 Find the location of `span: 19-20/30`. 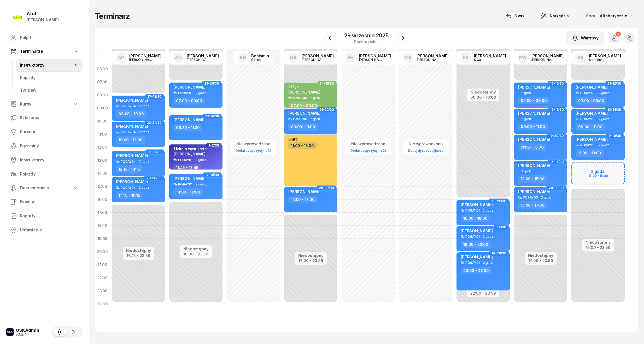

span: 19-20/30 is located at coordinates (556, 136).